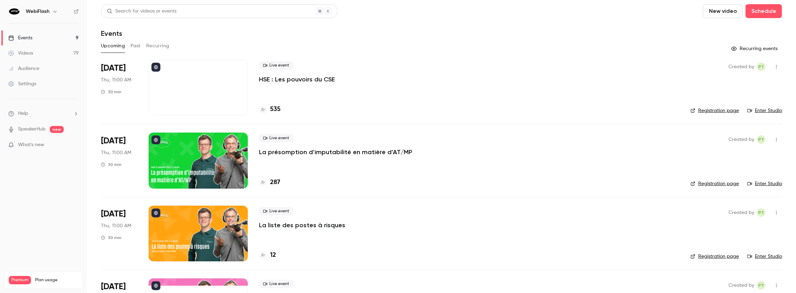 The width and height of the screenshot is (796, 293). I want to click on div: Audience, so click(24, 69).